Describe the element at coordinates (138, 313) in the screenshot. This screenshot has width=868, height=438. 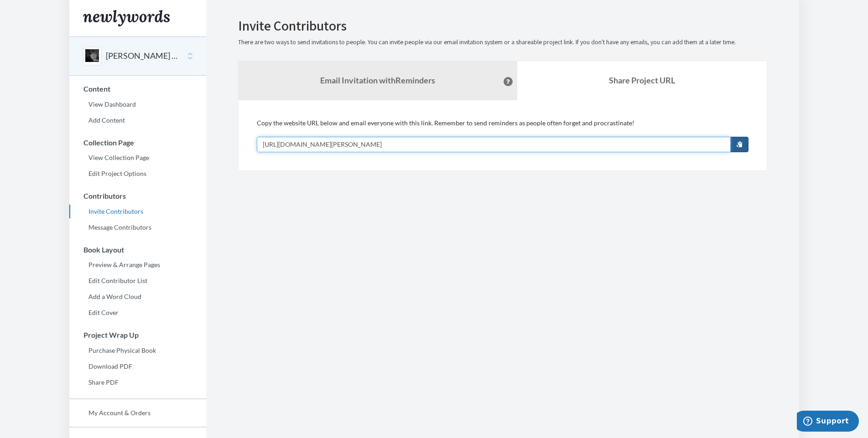
I see `a: Edit Cover` at that location.